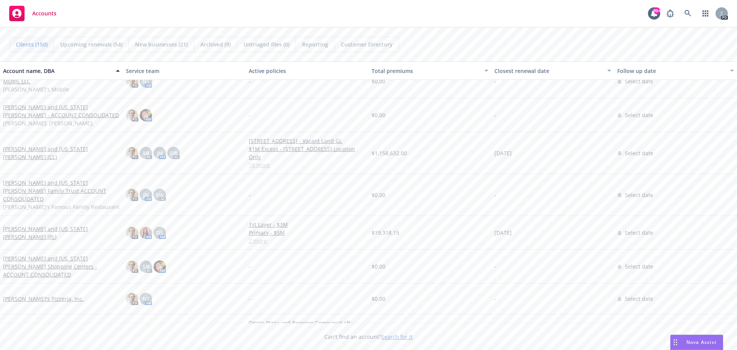 This screenshot has width=737, height=350. What do you see at coordinates (31, 44) in the screenshot?
I see `span: Clients (150)` at bounding box center [31, 44].